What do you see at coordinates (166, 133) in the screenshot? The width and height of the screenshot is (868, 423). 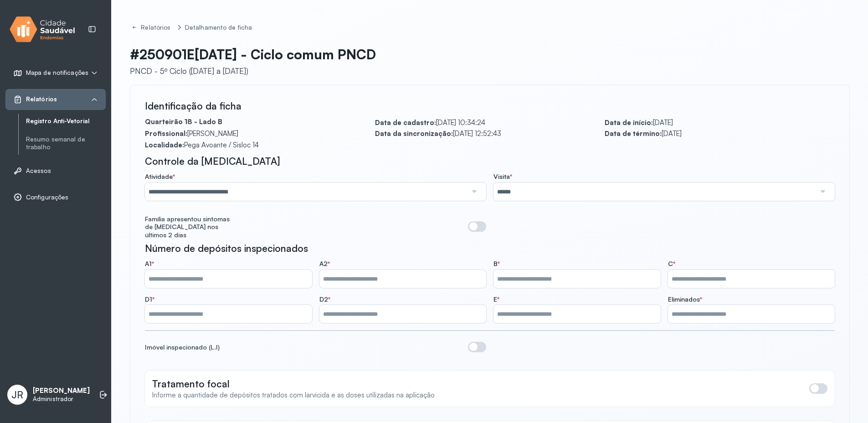 I see `span: Profissional:` at bounding box center [166, 133].